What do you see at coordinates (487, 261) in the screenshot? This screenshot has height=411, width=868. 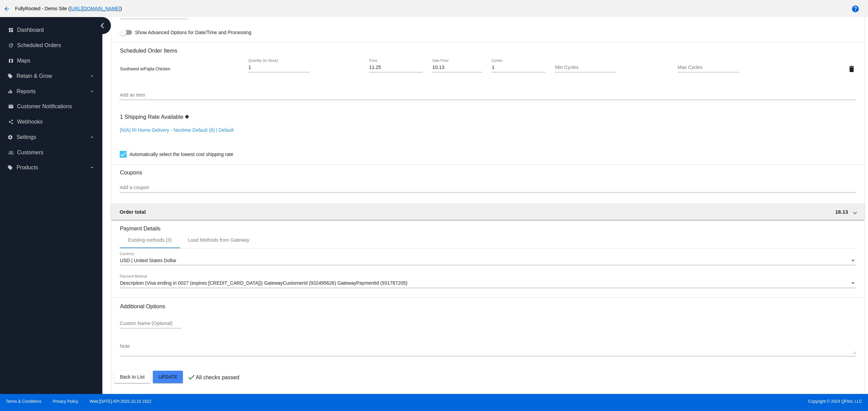 I see `mat-select: Currency` at bounding box center [487, 261].